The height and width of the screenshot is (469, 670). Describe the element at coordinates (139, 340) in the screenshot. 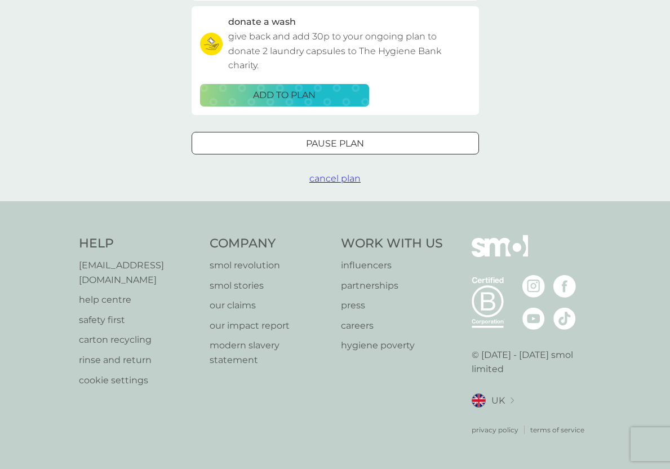

I see `p: carton recycling` at that location.